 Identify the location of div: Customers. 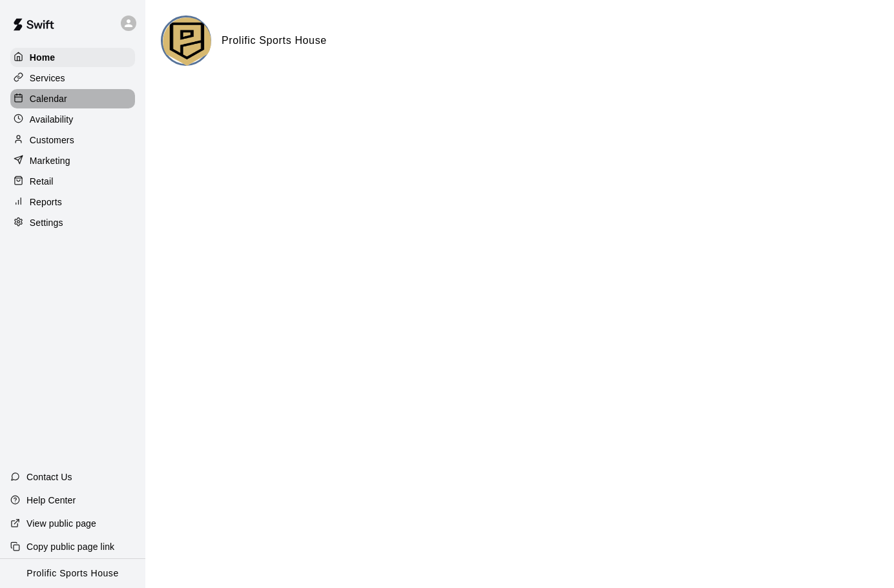
(72, 140).